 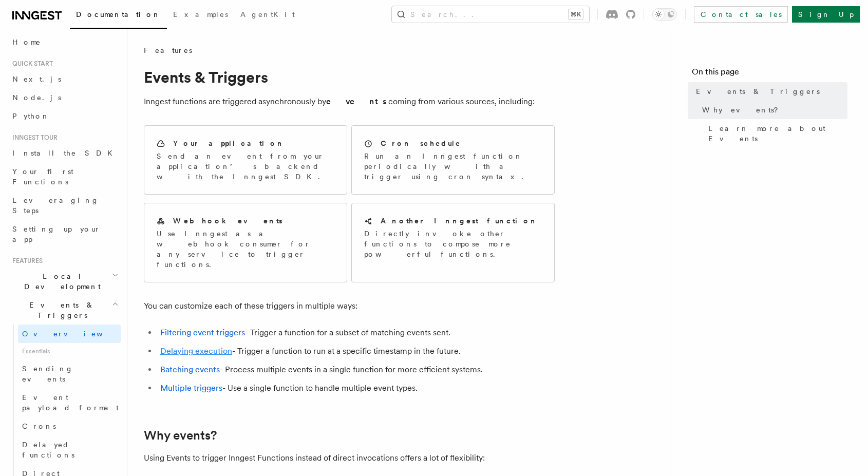 I want to click on h2: Cron schedule, so click(x=421, y=143).